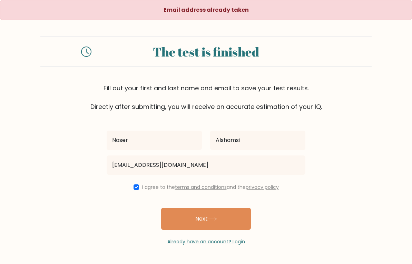  I want to click on label: I agree to the and the, so click(210, 187).